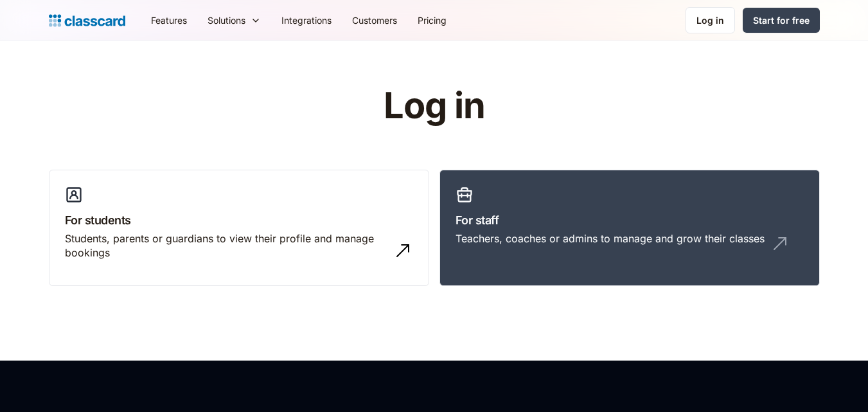 The height and width of the screenshot is (412, 868). What do you see at coordinates (226, 246) in the screenshot?
I see `div: Students, parents or guardians to view their profile and manage bookings` at bounding box center [226, 246].